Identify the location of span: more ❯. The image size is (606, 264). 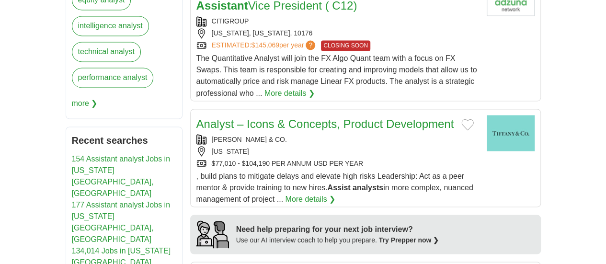
(85, 103).